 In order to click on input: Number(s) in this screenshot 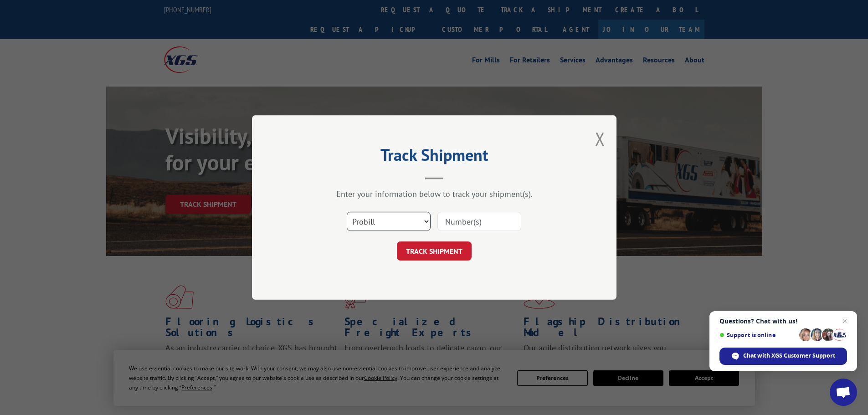, I will do `click(479, 221)`.